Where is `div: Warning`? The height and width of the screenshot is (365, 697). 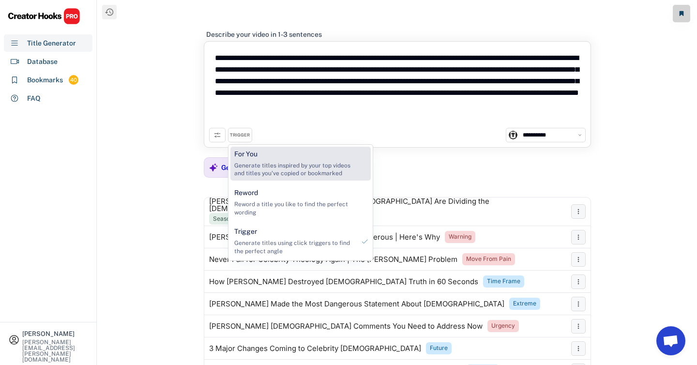
div: Warning is located at coordinates (460, 237).